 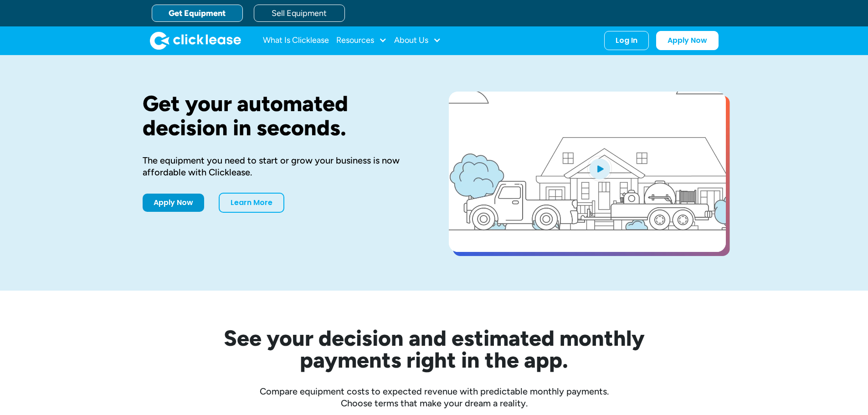 I want to click on img: Clicklease logo, so click(x=195, y=40).